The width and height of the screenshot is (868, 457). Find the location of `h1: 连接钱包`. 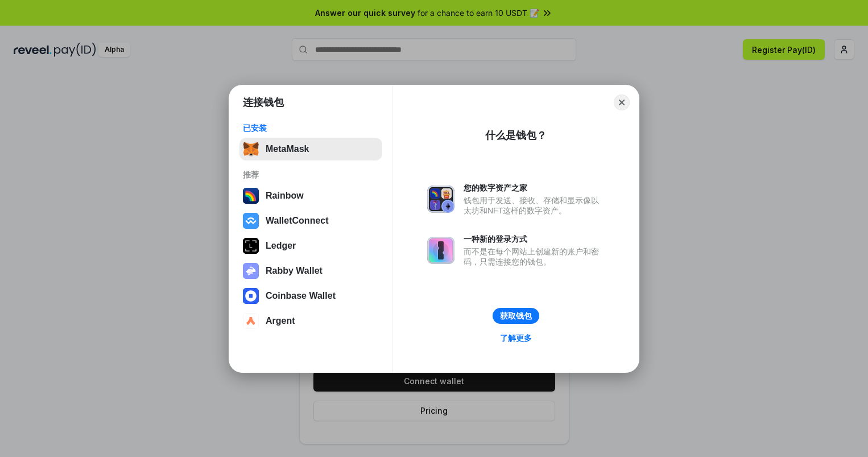

h1: 连接钱包 is located at coordinates (263, 102).